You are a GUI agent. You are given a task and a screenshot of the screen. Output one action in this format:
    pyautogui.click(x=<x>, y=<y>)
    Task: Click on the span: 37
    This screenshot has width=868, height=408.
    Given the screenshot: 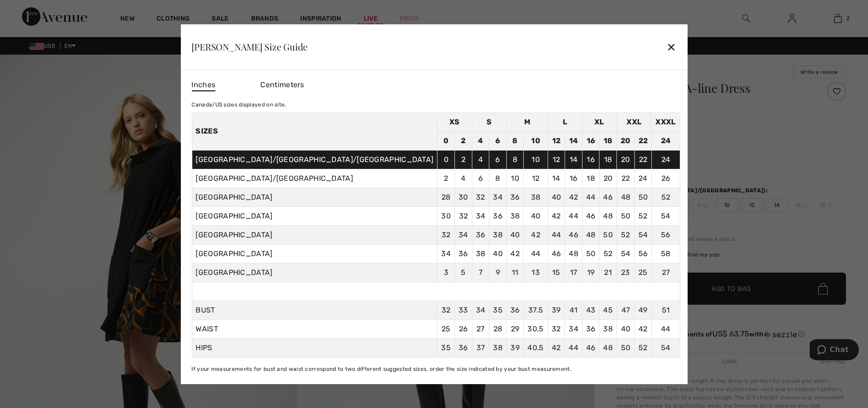 What is the action you would take?
    pyautogui.click(x=481, y=347)
    